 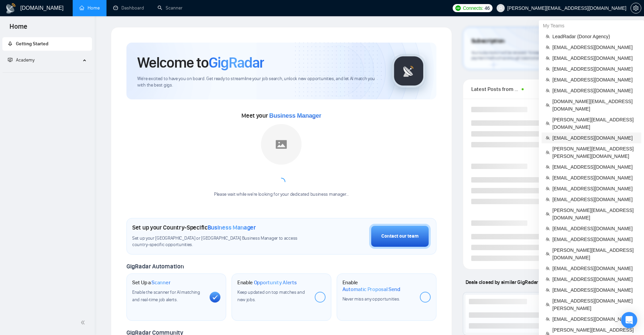 What do you see at coordinates (488, 41) in the screenshot?
I see `span: Subscription` at bounding box center [488, 41].